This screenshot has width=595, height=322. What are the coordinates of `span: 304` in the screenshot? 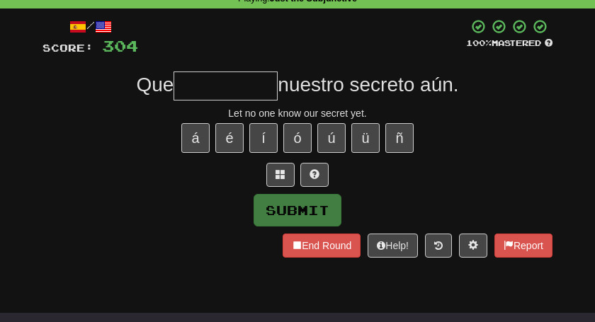 It's located at (120, 45).